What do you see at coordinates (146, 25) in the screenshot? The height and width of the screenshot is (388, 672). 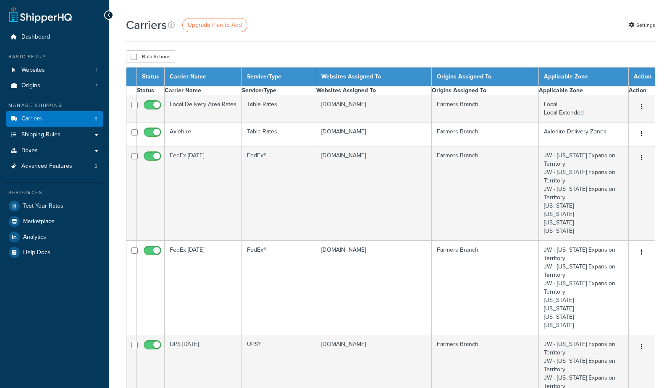 I see `h1: Carriers` at bounding box center [146, 25].